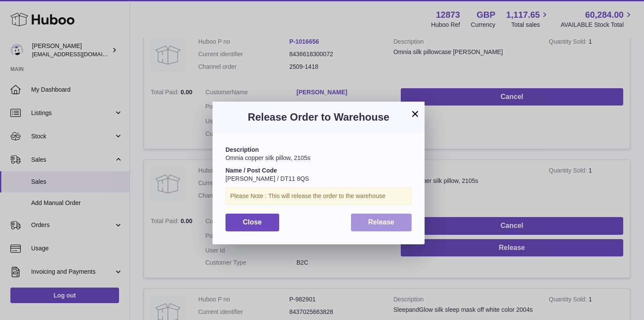 This screenshot has height=320, width=644. What do you see at coordinates (252, 222) in the screenshot?
I see `span: Close` at bounding box center [252, 222].